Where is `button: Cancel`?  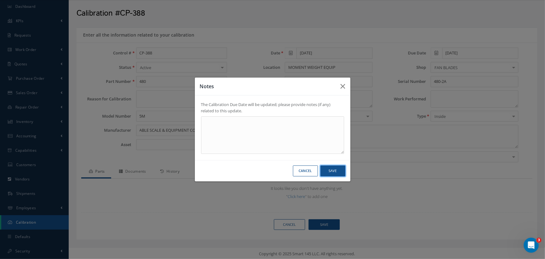 button: Cancel is located at coordinates (306, 171).